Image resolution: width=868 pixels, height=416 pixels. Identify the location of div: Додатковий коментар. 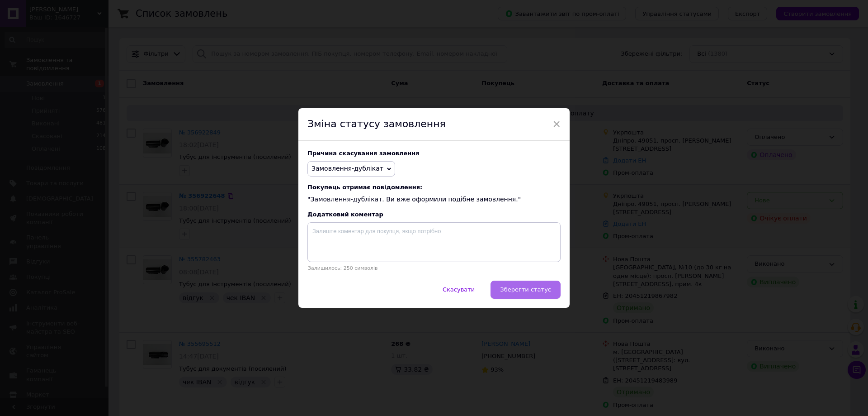
(434, 214).